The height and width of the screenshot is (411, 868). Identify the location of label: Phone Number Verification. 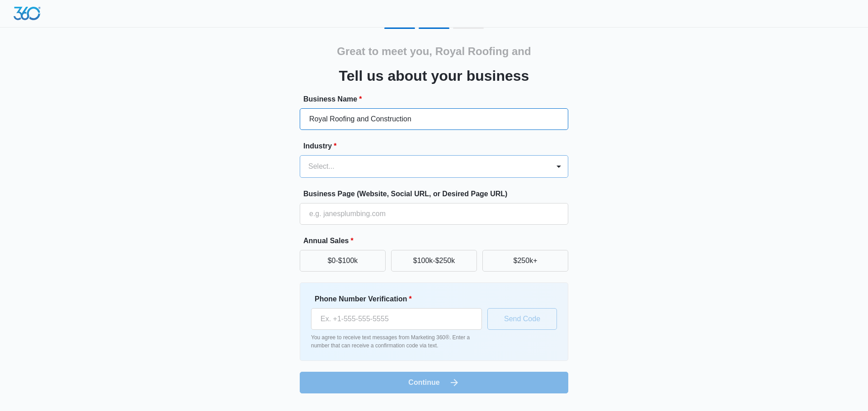
(400, 299).